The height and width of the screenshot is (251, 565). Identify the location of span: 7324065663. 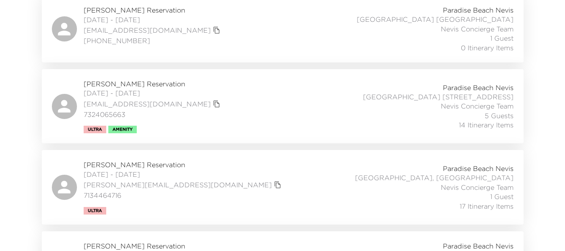
(153, 114).